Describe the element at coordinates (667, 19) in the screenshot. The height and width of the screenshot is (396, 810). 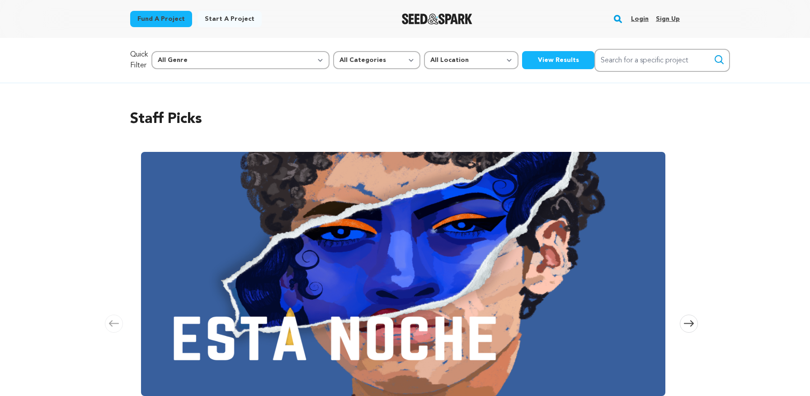
I see `a: Sign up` at that location.